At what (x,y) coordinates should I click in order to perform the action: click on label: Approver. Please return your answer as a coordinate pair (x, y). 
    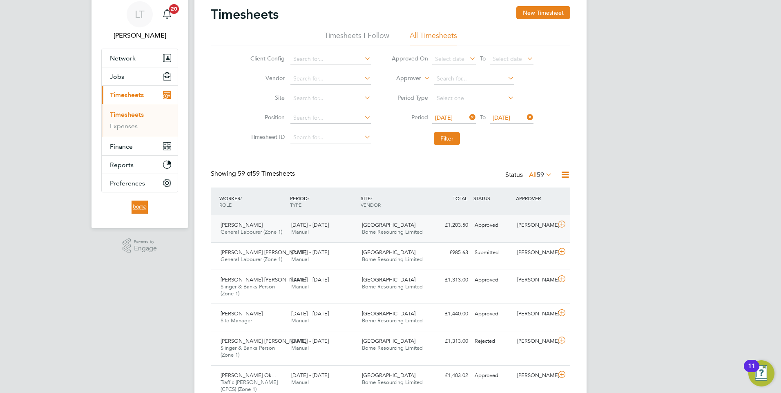
    Looking at the image, I should click on (403, 78).